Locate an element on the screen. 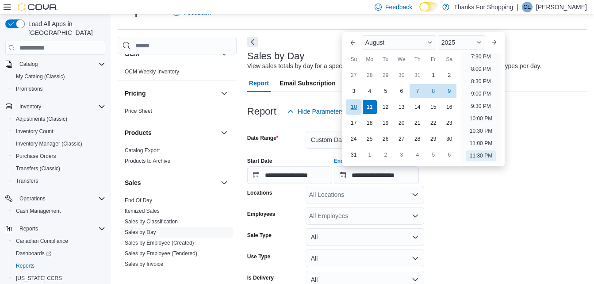 This screenshot has width=594, height=284. span: Catalog Export is located at coordinates (142, 150).